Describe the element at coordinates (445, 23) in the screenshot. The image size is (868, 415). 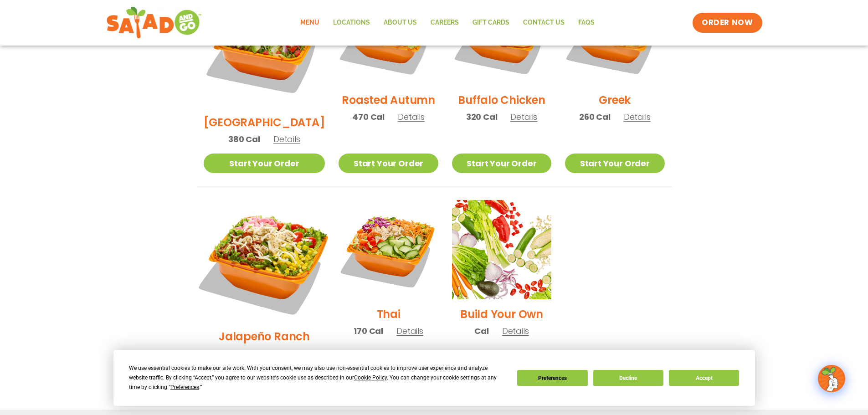
I see `a: Careers` at that location.